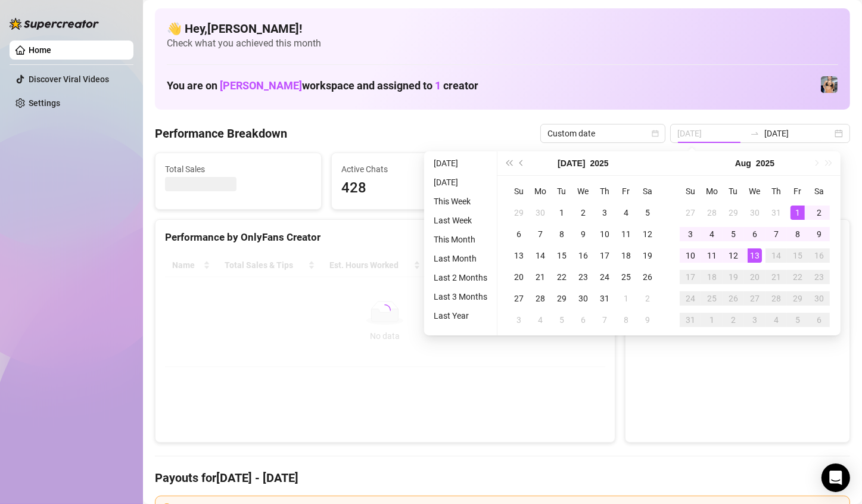  What do you see at coordinates (690, 320) in the screenshot?
I see `td: 2025-08-31` at bounding box center [690, 320].